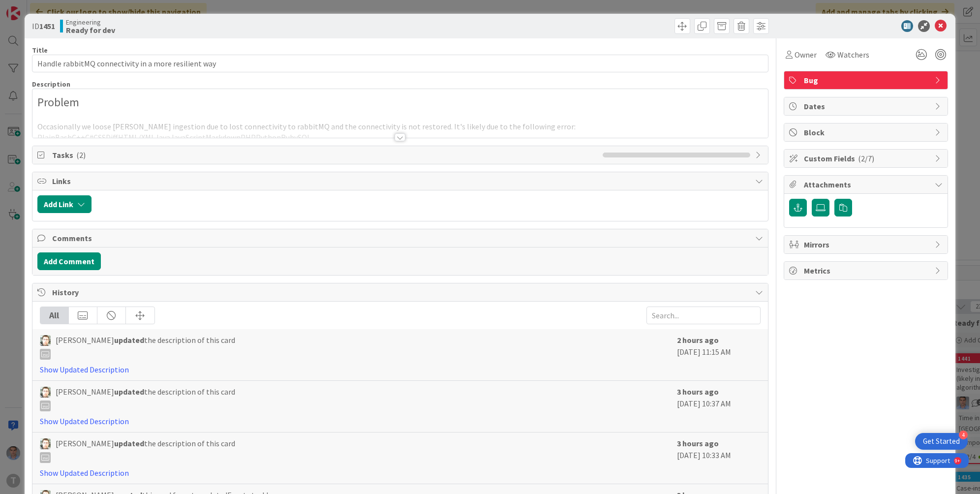  I want to click on span: Block, so click(867, 132).